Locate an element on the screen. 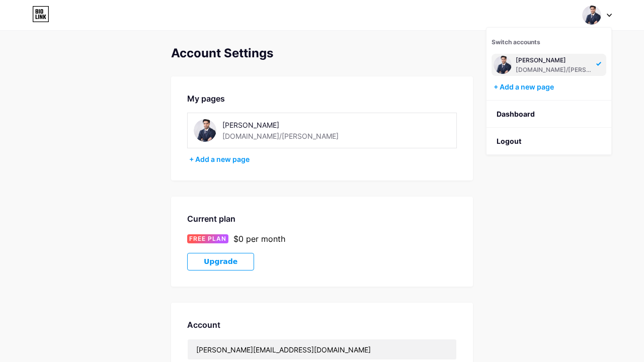  span: Upgrade is located at coordinates (220, 261).